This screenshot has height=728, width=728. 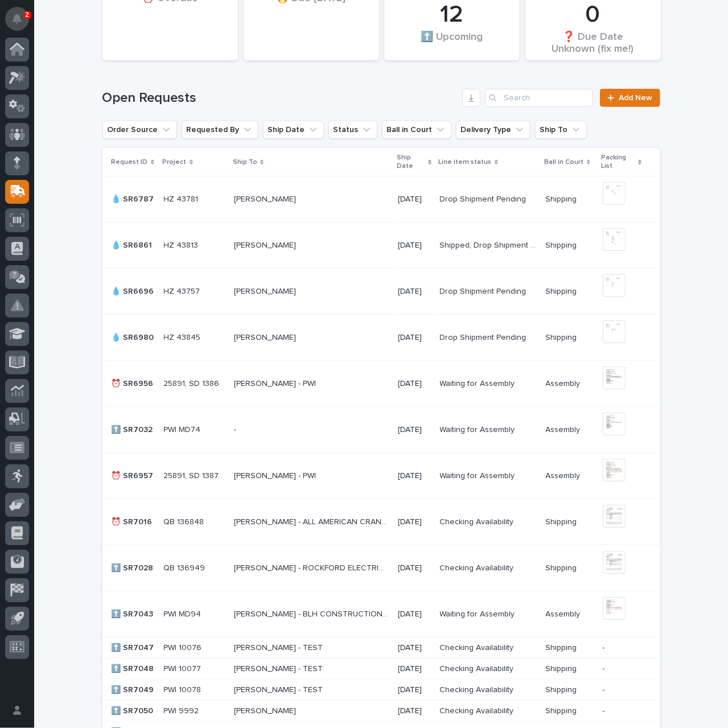 What do you see at coordinates (134, 290) in the screenshot?
I see `p: 💧 SR6696` at bounding box center [134, 290].